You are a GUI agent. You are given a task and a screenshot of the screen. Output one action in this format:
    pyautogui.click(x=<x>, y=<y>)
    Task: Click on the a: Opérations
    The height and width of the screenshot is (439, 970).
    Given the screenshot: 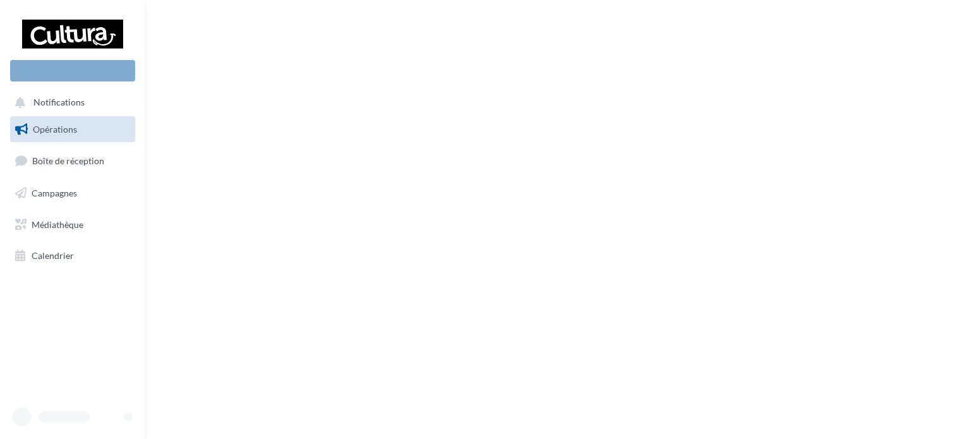 What is the action you would take?
    pyautogui.click(x=73, y=129)
    